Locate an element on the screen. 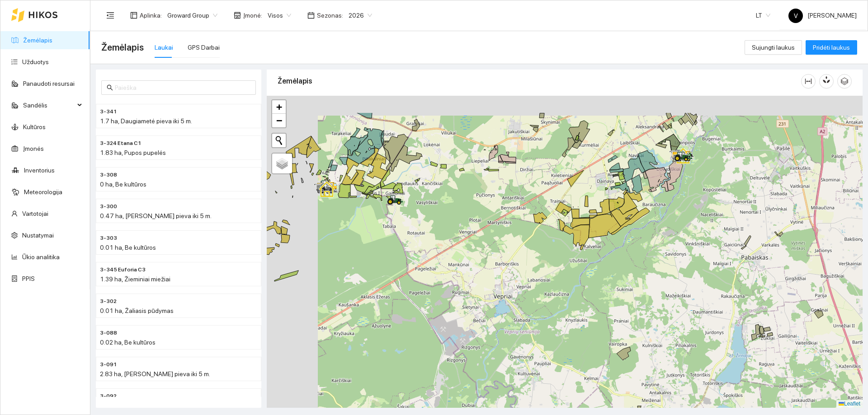 The width and height of the screenshot is (868, 415). div: GPS Darbai is located at coordinates (203, 48).